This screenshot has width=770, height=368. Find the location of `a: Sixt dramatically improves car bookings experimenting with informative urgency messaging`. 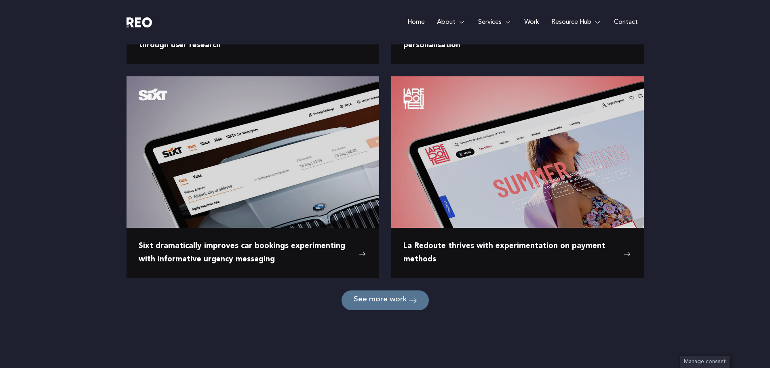

a: Sixt dramatically improves car bookings experimenting with informative urgency messaging is located at coordinates (253, 253).